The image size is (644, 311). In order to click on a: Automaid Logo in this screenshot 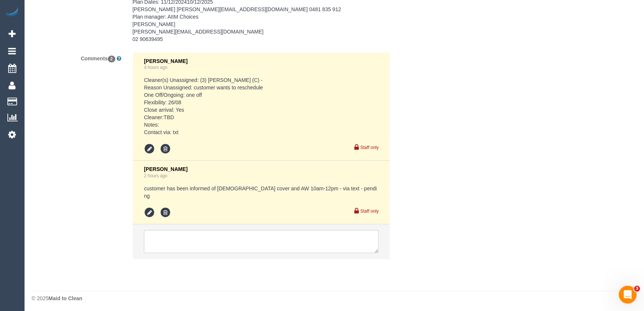, I will do `click(12, 13)`.